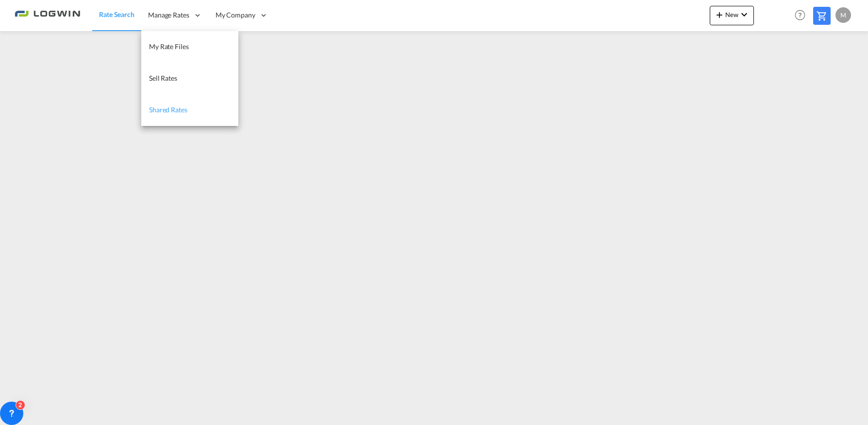 The image size is (868, 425). I want to click on button: icon-plus 400-fgNewicon-chevron-down, so click(732, 15).